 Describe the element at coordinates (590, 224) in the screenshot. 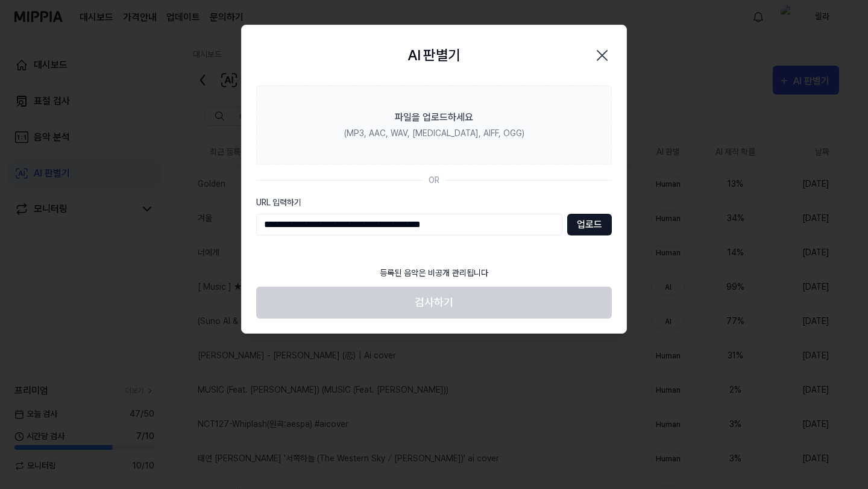

I see `button: 업로드` at that location.